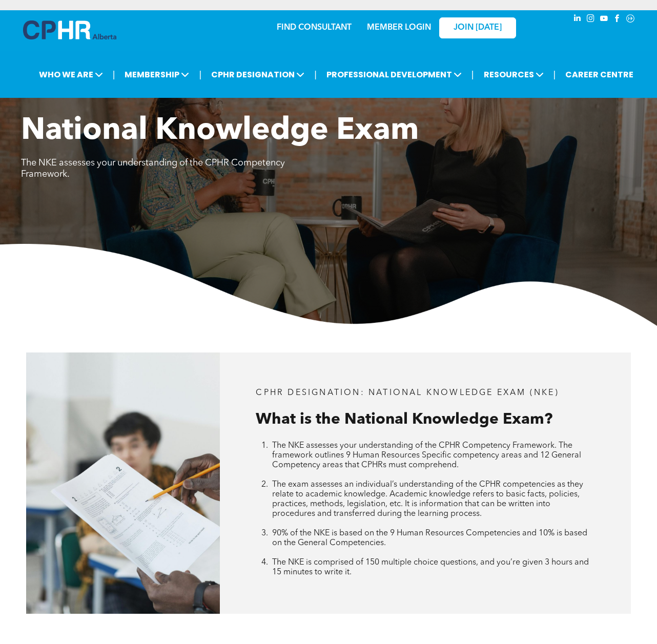 This screenshot has width=657, height=644. I want to click on a: Social network, so click(630, 20).